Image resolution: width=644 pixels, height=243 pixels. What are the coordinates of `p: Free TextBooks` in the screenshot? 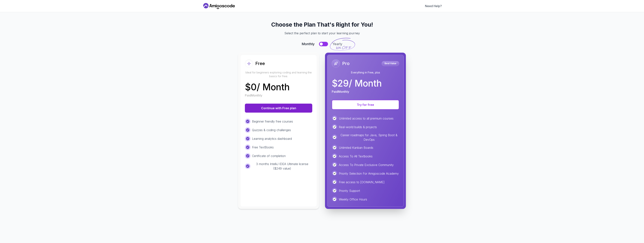 It's located at (263, 147).